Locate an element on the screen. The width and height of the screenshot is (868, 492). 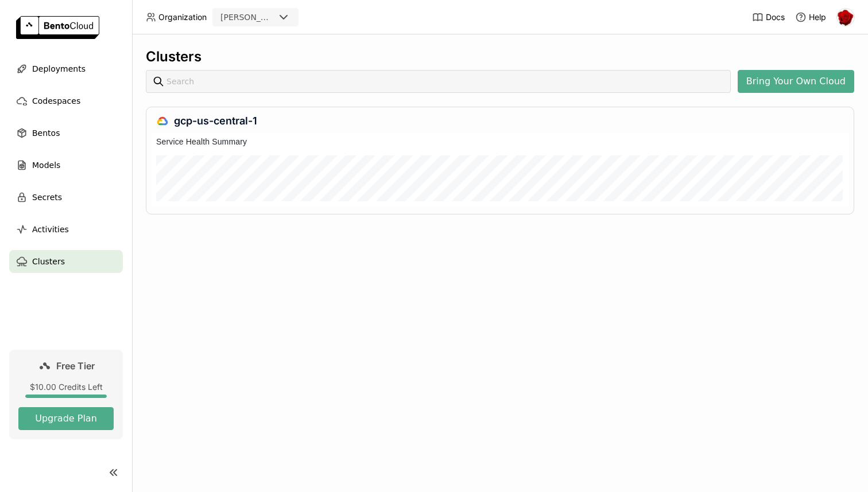
input: Selected gautham. is located at coordinates (276, 18).